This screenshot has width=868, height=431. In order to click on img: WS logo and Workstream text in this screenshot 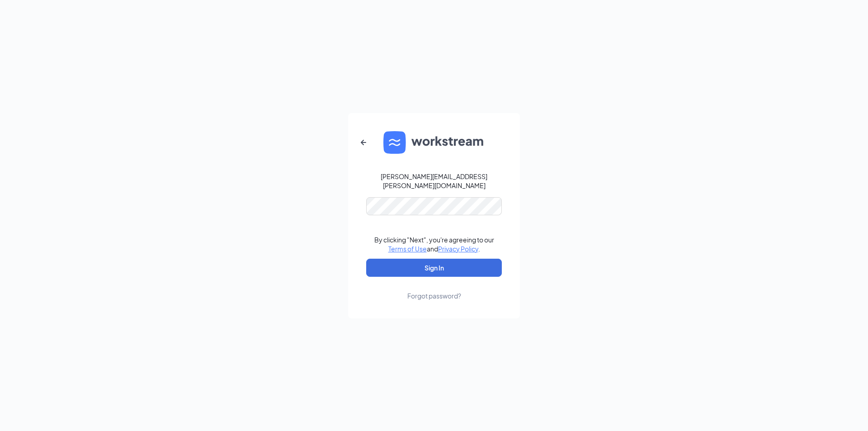, I will do `click(434, 143)`.